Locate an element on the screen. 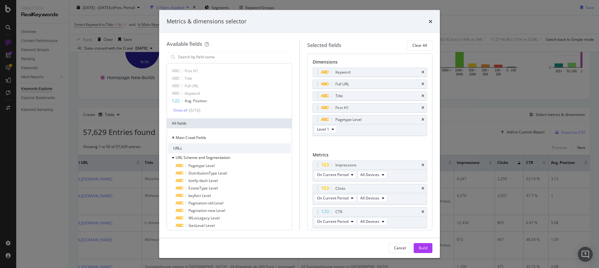  div: Titletimes is located at coordinates (370, 96).